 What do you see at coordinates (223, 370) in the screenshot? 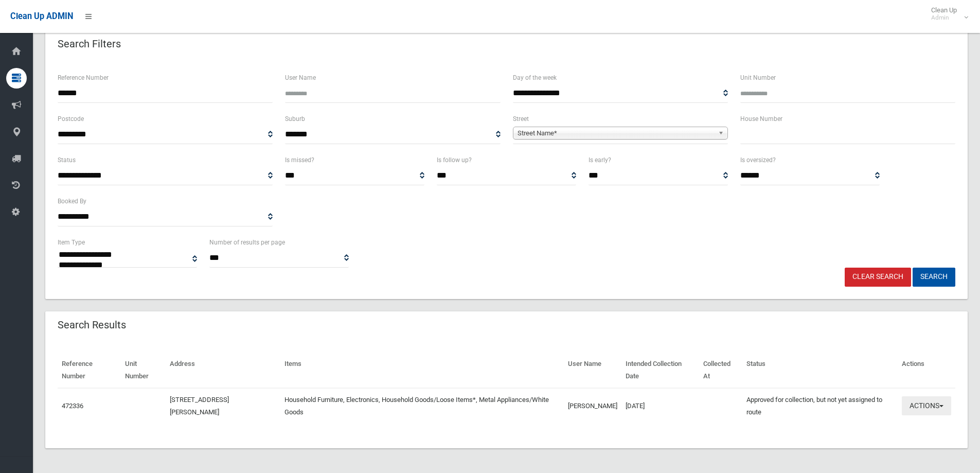
I see `th: Address` at bounding box center [223, 370].